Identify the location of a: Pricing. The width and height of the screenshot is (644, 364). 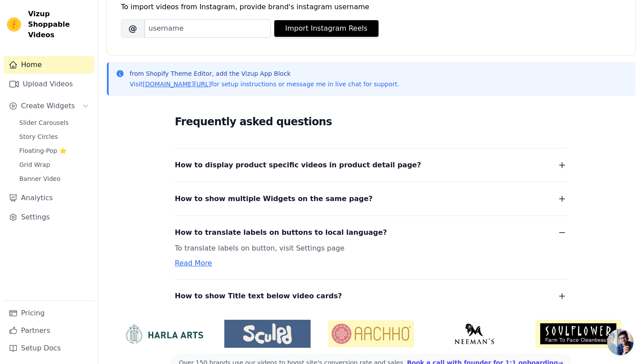
(49, 314).